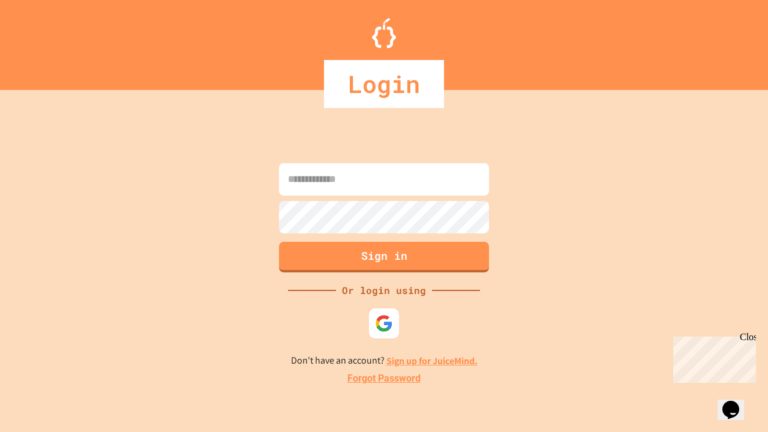 The width and height of the screenshot is (768, 432). What do you see at coordinates (384, 323) in the screenshot?
I see `img: google-icon.svg` at bounding box center [384, 323].